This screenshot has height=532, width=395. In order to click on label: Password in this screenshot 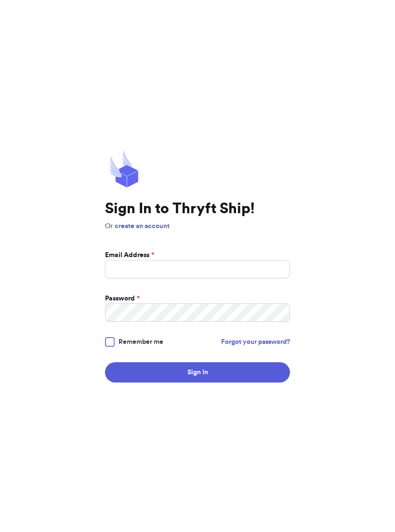, I will do `click(122, 298)`.